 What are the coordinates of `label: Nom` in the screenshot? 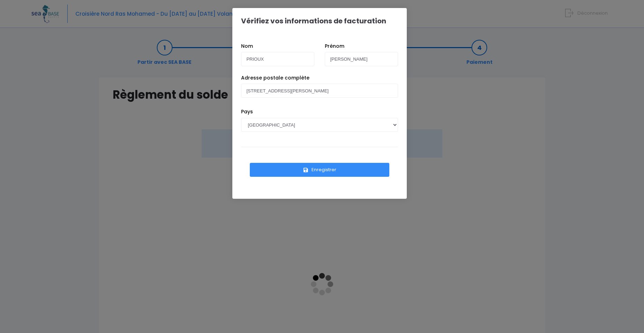 It's located at (247, 46).